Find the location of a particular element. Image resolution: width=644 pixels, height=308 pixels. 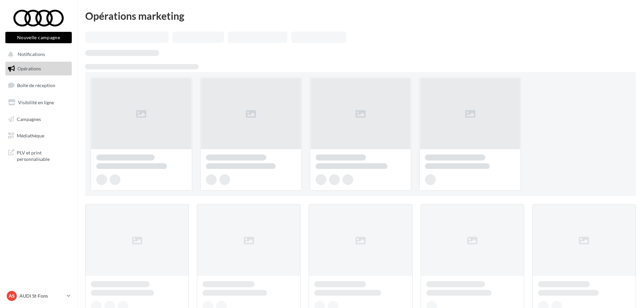

a: Médiathèque is located at coordinates (39, 136).